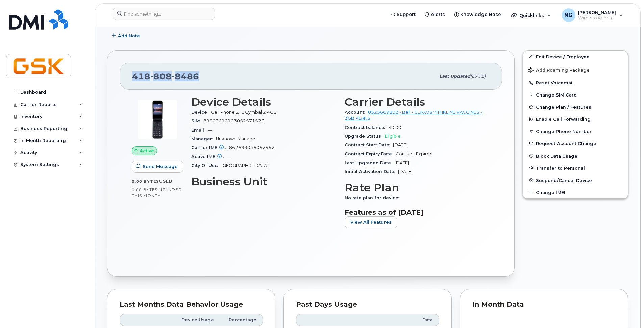  I want to click on span: City Of Use, so click(206, 165).